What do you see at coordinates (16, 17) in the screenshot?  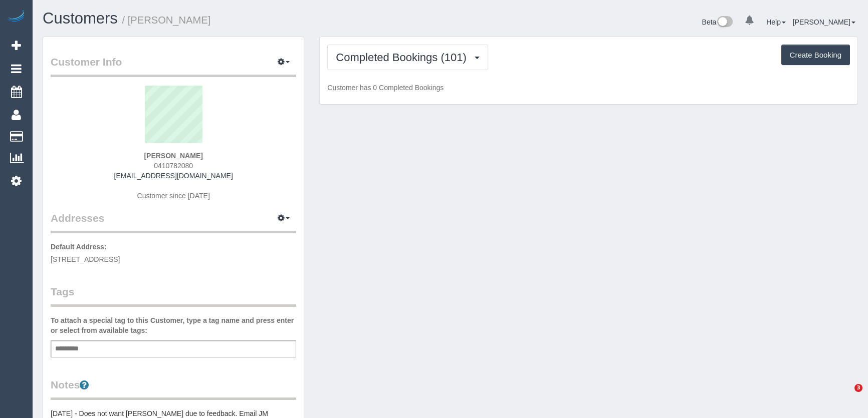 I see `img: Automaid Logo` at bounding box center [16, 17].